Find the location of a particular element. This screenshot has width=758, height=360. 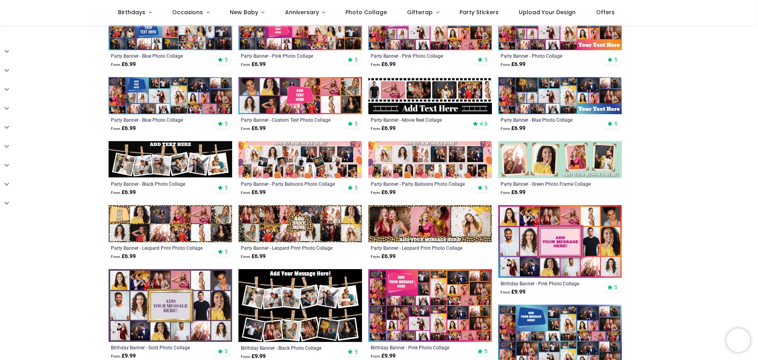

span: Party Stickers is located at coordinates (479, 12).